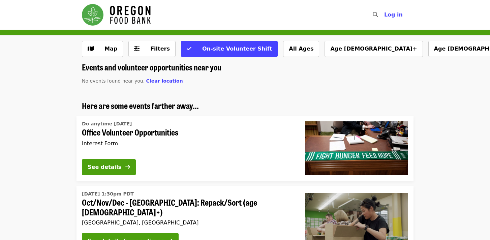 The width and height of the screenshot is (490, 240). What do you see at coordinates (152, 67) in the screenshot?
I see `span: Events and volunteer opportunities near you` at bounding box center [152, 67].